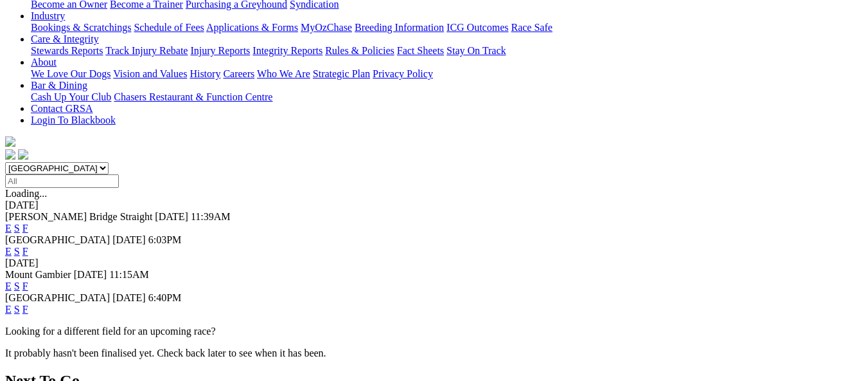 The height and width of the screenshot is (381, 868). Describe the element at coordinates (193, 97) in the screenshot. I see `a: Chasers Restaurant & Function Centre` at that location.